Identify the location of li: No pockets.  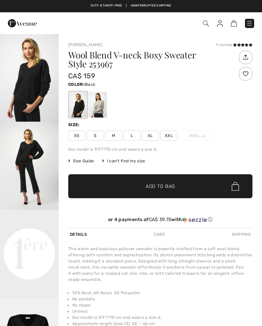
(163, 299).